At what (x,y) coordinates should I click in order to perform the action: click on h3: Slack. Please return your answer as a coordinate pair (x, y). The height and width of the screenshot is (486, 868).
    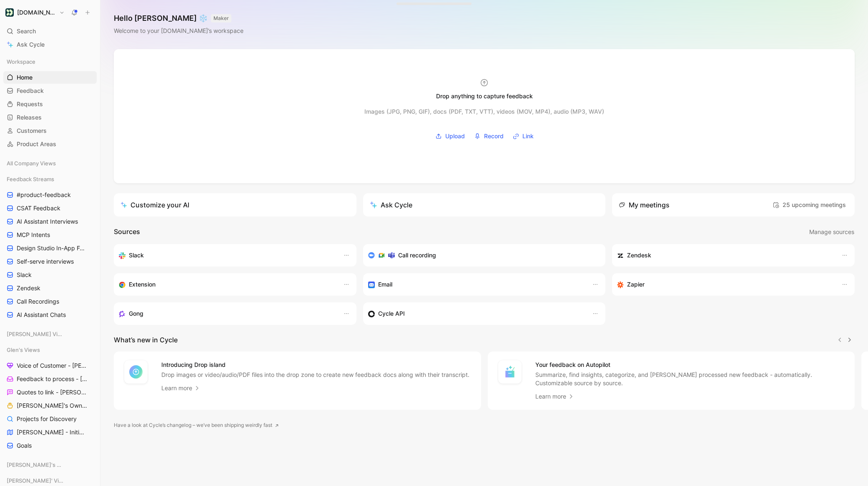
    Looking at the image, I should click on (136, 255).